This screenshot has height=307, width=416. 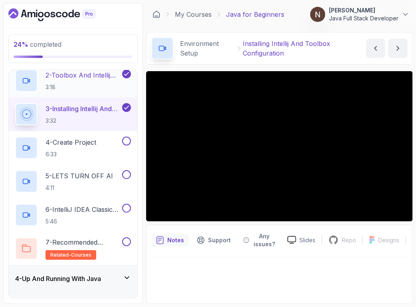 What do you see at coordinates (83, 242) in the screenshot?
I see `p: 7 - Recommended Courses` at bounding box center [83, 242].